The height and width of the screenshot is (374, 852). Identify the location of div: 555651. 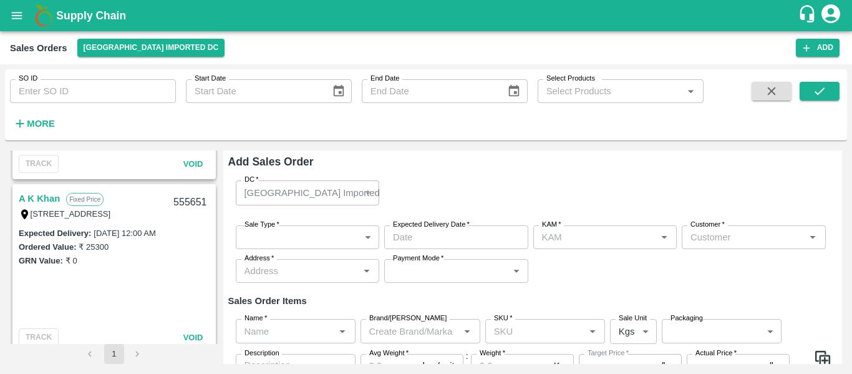
(190, 202).